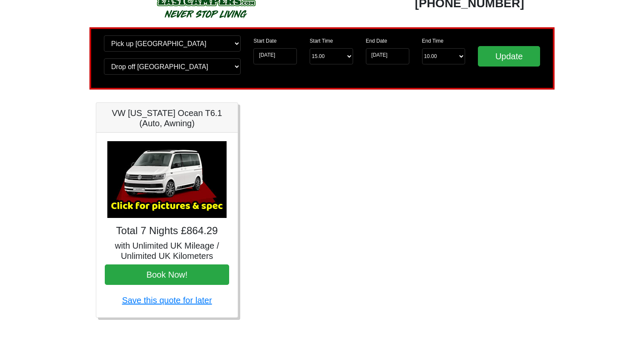 The image size is (644, 351). Describe the element at coordinates (275, 56) in the screenshot. I see `input: Start Date` at that location.